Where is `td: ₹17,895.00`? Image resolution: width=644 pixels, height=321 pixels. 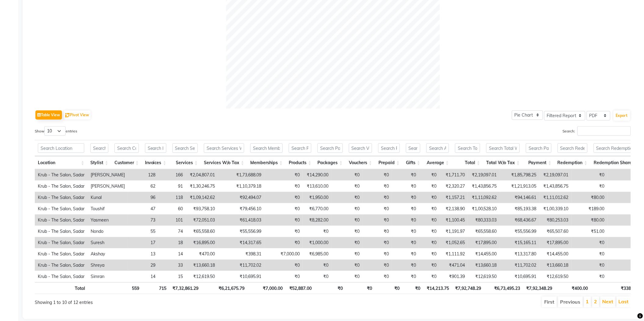 td: ₹17,895.00 is located at coordinates (484, 243).